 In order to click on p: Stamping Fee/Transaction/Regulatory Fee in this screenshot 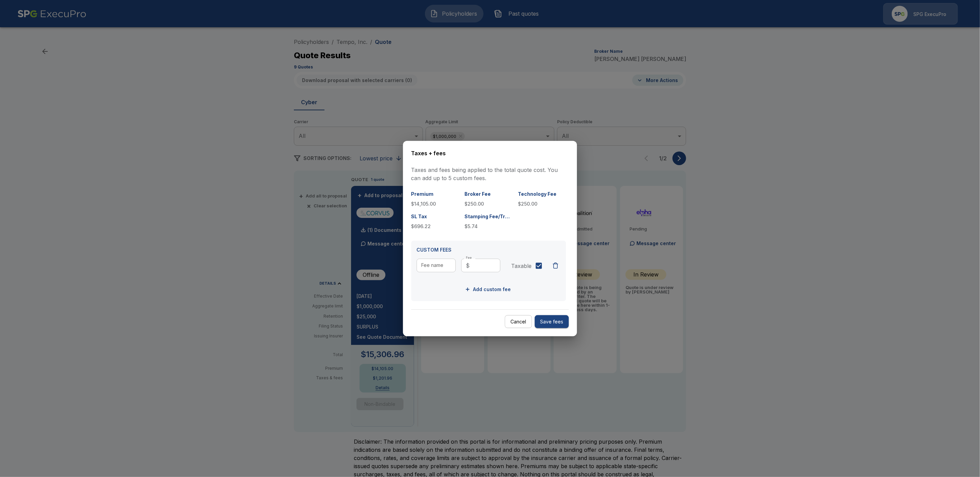, I will do `click(488, 216)`.